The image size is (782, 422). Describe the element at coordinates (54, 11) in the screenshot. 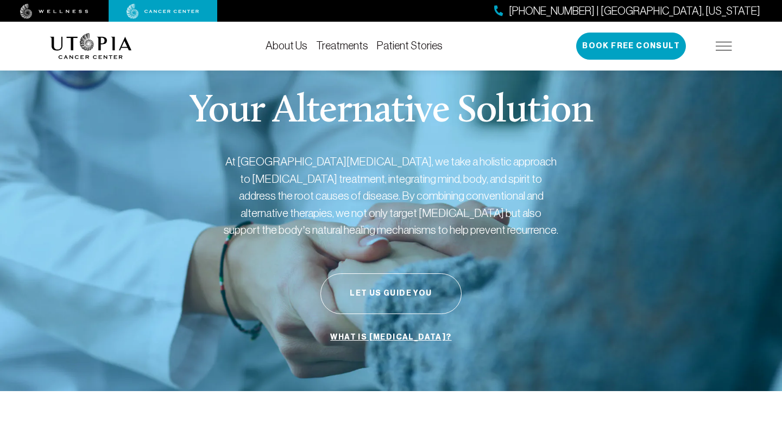

I see `img: wellness` at that location.